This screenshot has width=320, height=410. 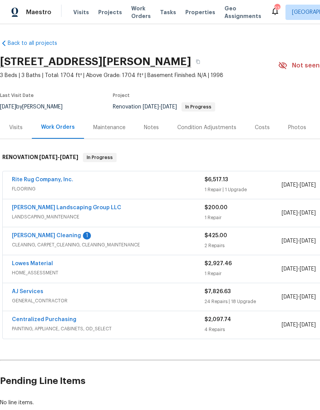 I want to click on span: $7,826.63, so click(x=217, y=292).